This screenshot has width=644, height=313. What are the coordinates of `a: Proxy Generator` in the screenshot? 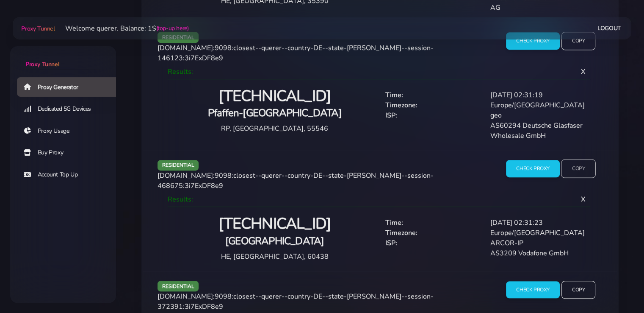 It's located at (70, 87).